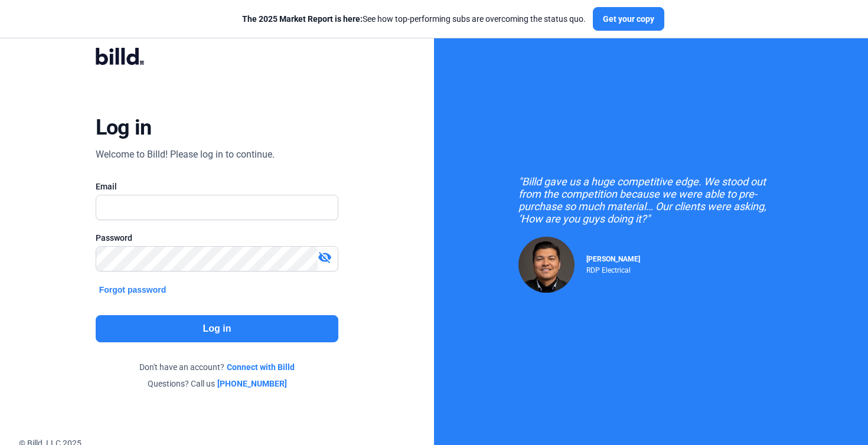 The height and width of the screenshot is (445, 868). Describe the element at coordinates (217, 186) in the screenshot. I see `div: Email` at that location.